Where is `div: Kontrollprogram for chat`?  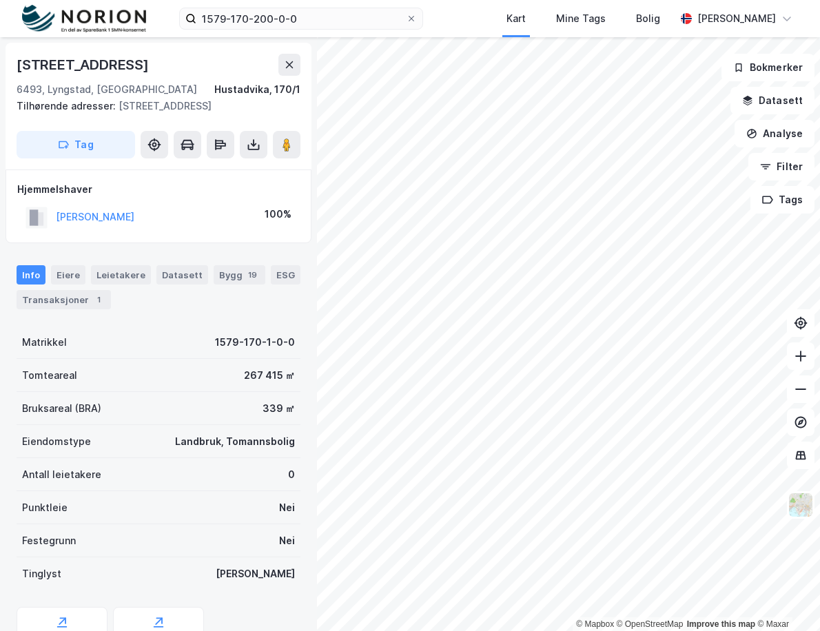
div: Kontrollprogram for chat is located at coordinates (786, 598).